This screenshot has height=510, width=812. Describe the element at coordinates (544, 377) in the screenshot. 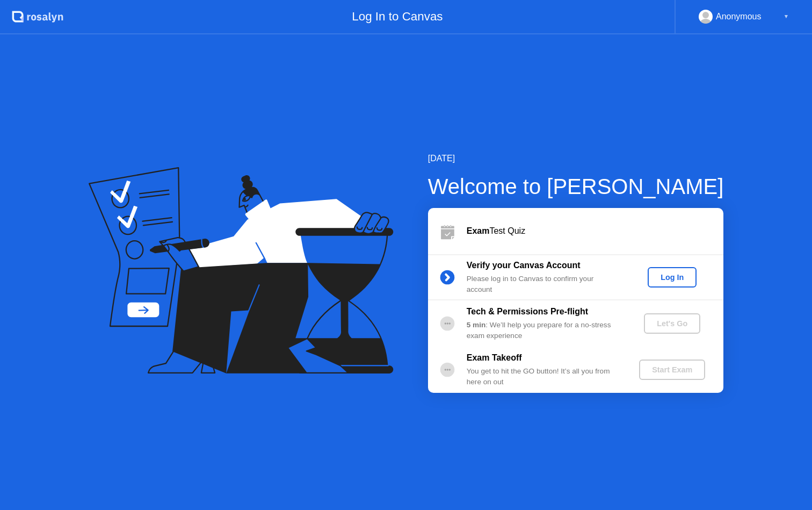

I see `div: You get to hit the GO button! It’s all you from here on out` at that location.